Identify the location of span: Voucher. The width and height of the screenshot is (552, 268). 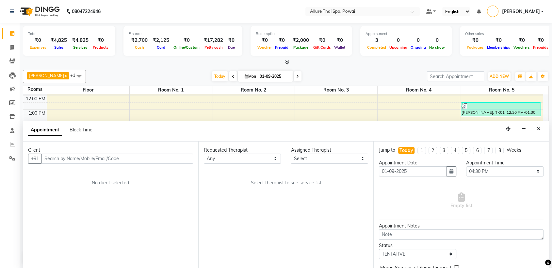
(265, 47).